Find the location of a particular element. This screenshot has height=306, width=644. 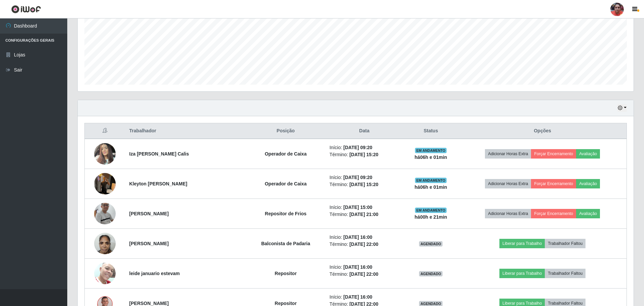

img: CoreUI Logo is located at coordinates (26, 9).